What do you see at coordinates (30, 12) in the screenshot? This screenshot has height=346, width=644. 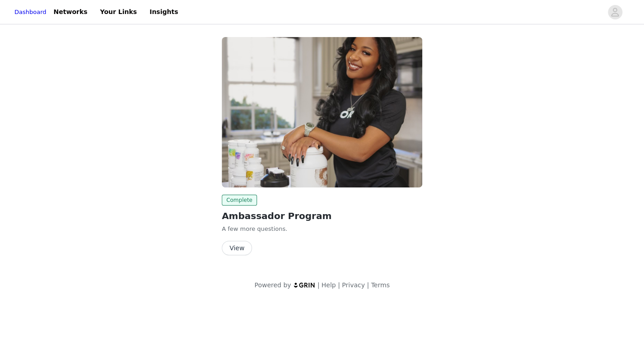 I see `a: Dashboard` at bounding box center [30, 12].